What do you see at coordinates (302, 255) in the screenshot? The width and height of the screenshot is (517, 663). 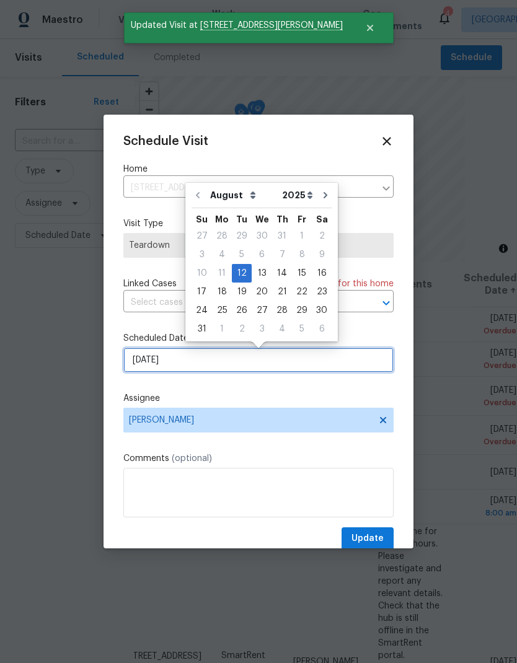 I see `div: Fri Aug 08 2025` at bounding box center [302, 255].